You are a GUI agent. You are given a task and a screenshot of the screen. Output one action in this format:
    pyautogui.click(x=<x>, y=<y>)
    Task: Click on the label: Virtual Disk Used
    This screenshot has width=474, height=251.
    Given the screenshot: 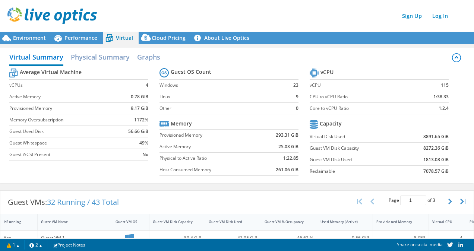 What is the action you would take?
    pyautogui.click(x=356, y=137)
    